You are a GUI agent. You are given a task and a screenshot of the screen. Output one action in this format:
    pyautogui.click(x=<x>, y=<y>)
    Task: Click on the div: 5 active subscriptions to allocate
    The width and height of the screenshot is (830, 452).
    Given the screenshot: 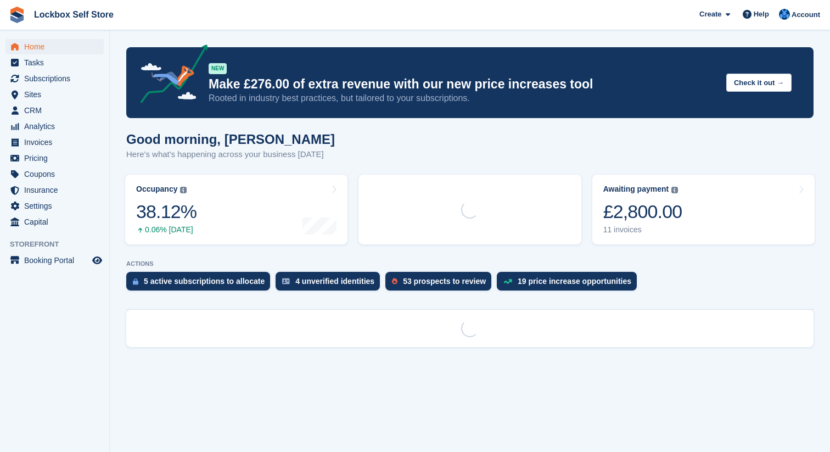 What is the action you would take?
    pyautogui.click(x=204, y=281)
    